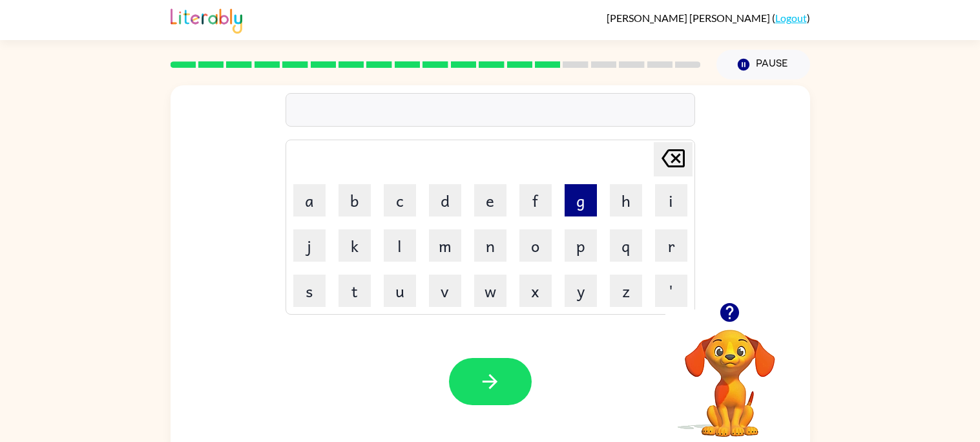 Image resolution: width=980 pixels, height=442 pixels. What do you see at coordinates (535, 246) in the screenshot?
I see `button: o` at bounding box center [535, 246].